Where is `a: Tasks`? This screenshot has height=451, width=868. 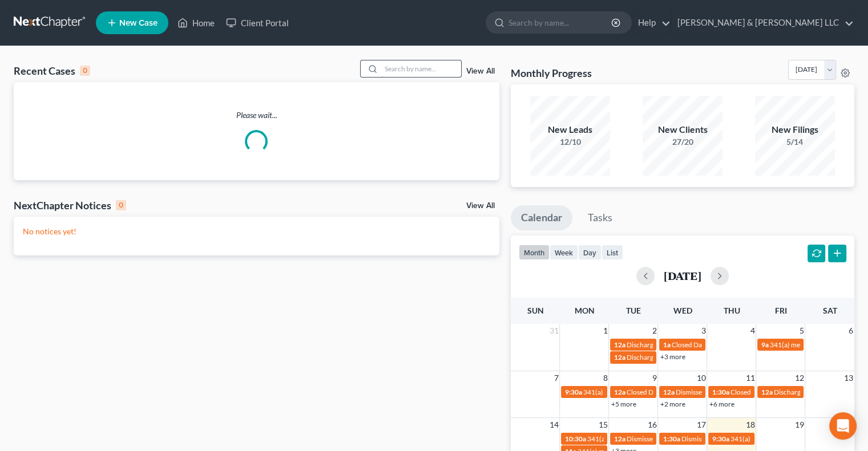
a: Tasks is located at coordinates (600, 218).